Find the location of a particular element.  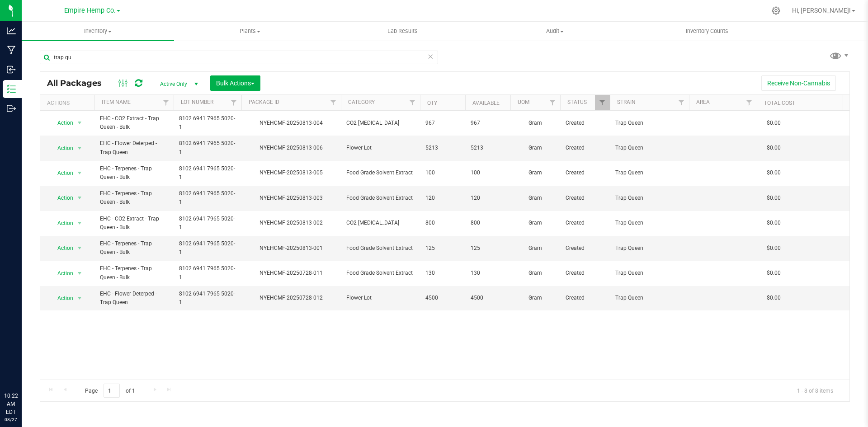

div: NYEHCMF-20250728-012 is located at coordinates (291, 297).